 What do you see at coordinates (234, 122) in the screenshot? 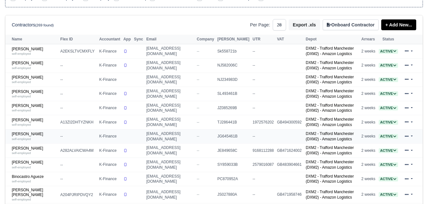
I see `td: TJ286441B` at bounding box center [234, 122].